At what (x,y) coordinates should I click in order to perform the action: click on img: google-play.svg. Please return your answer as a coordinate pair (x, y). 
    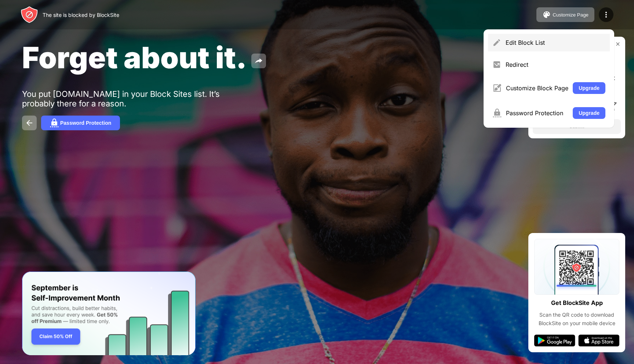
    Looking at the image, I should click on (555, 340).